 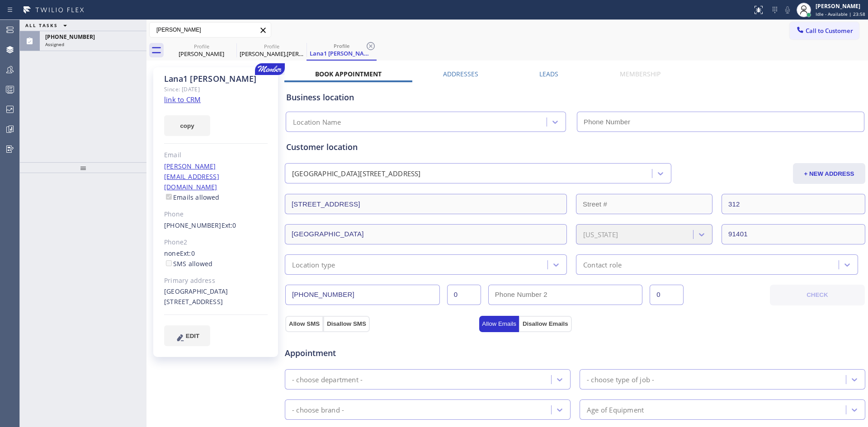 What do you see at coordinates (192, 197) in the screenshot?
I see `label: Emails allowed` at bounding box center [192, 197].